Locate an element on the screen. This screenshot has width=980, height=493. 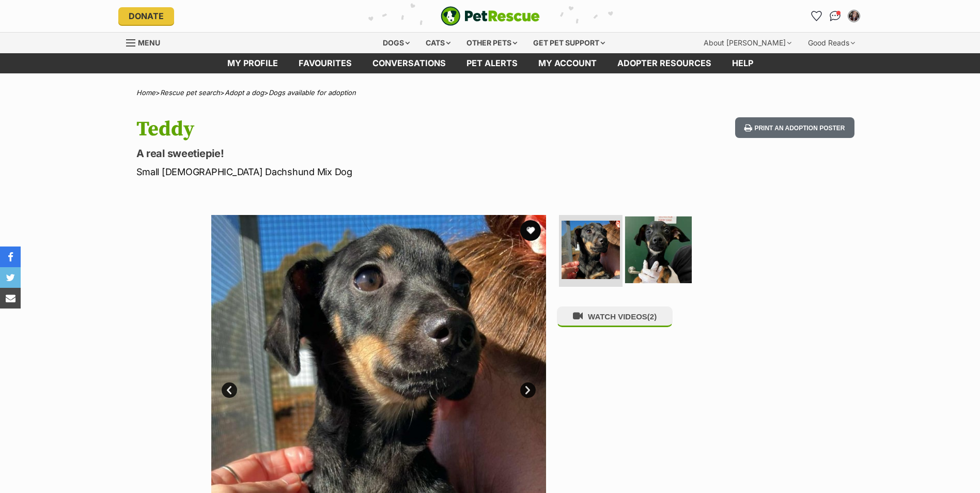
div: Get pet support is located at coordinates (569, 43).